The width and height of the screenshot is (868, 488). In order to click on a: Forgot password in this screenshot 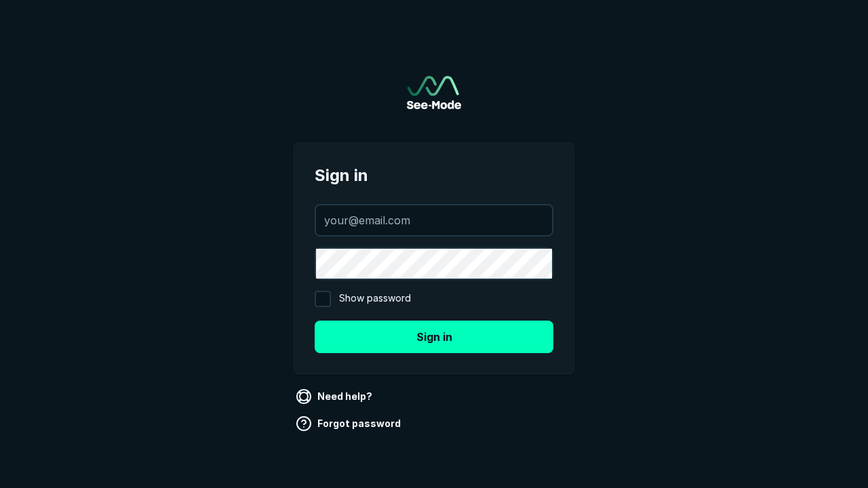, I will do `click(349, 423)`.